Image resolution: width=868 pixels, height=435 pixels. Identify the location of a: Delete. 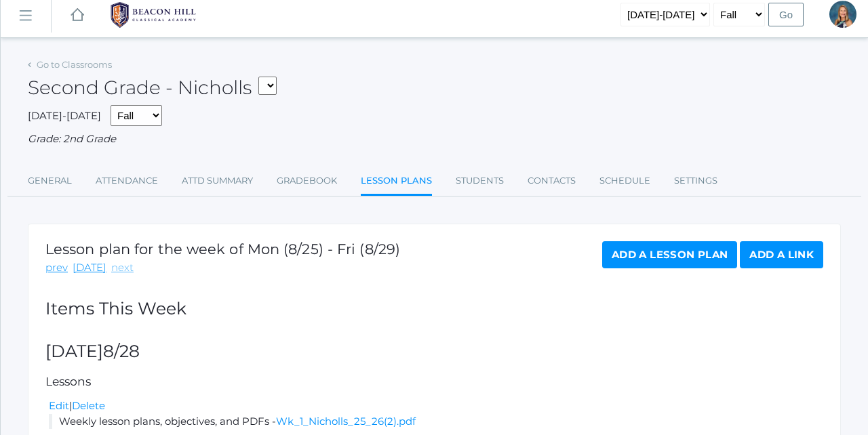
(88, 405).